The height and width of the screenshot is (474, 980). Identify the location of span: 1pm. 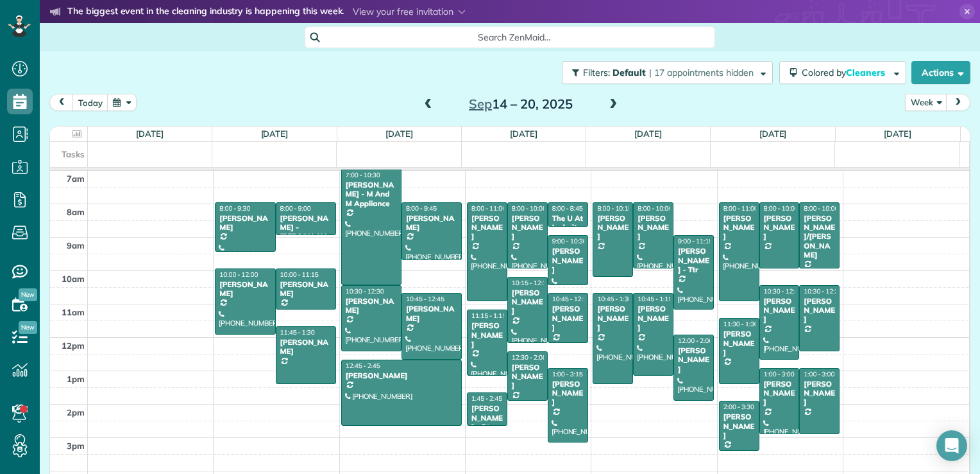
(76, 379).